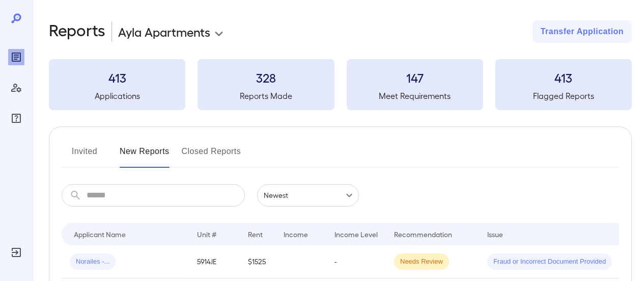 The height and width of the screenshot is (281, 644). I want to click on summary: 413Applications328Reports Made147Meet Requirements413Flagged Reports, so click(340, 84).